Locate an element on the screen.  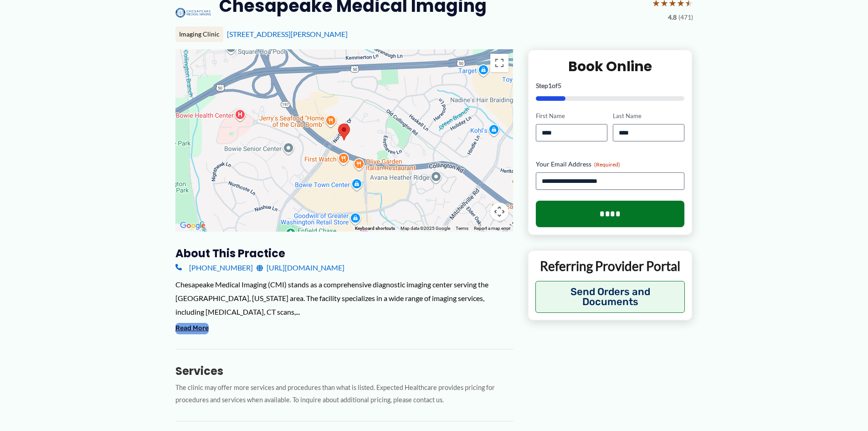
span: (Required) is located at coordinates (607, 165).